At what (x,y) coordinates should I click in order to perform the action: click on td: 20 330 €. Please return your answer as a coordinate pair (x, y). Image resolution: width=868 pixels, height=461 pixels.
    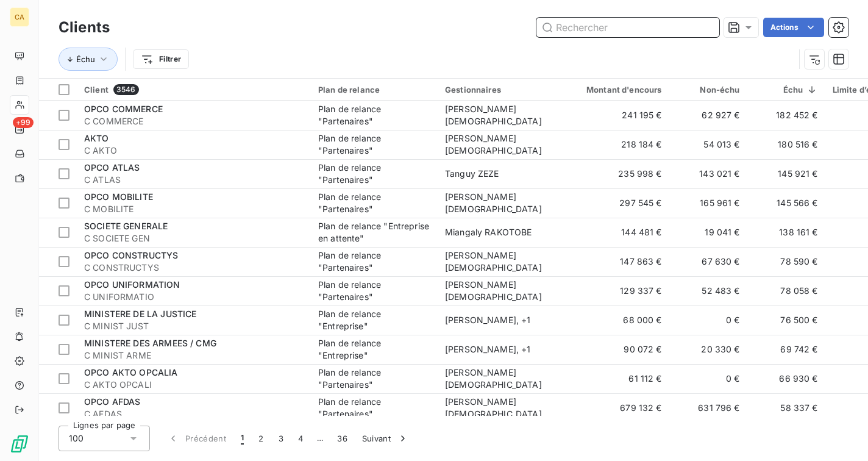
    Looking at the image, I should click on (709, 349).